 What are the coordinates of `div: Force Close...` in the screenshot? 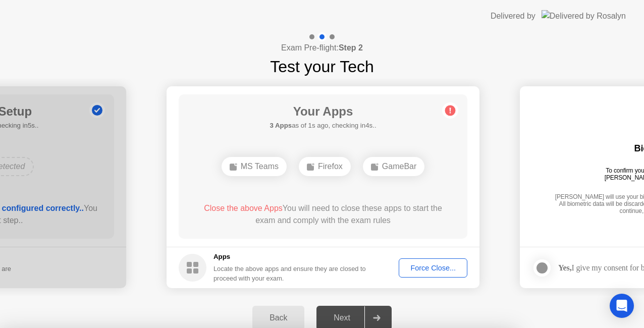 It's located at (433, 268).